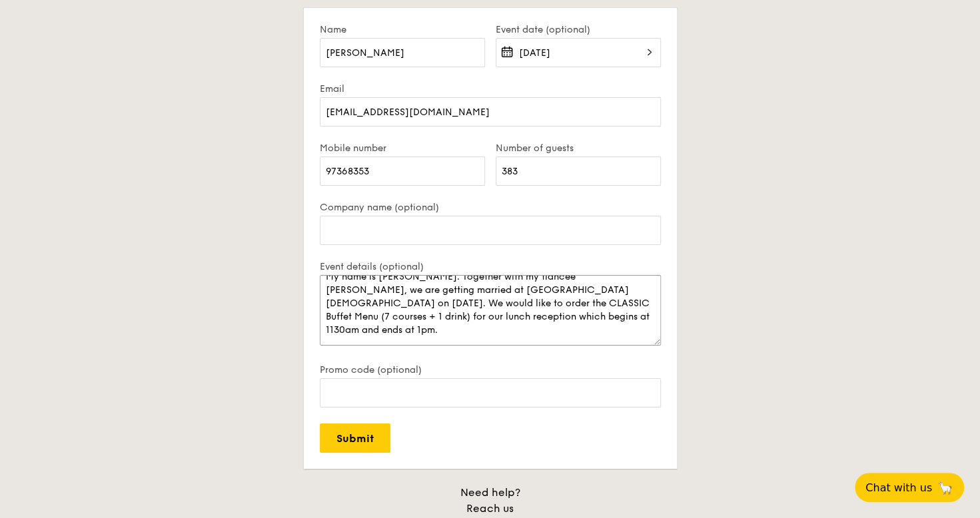 The width and height of the screenshot is (980, 518). I want to click on textarea: Let us know details such as your venue address, event time, preferred menu, dietary requirements,..., so click(490, 310).